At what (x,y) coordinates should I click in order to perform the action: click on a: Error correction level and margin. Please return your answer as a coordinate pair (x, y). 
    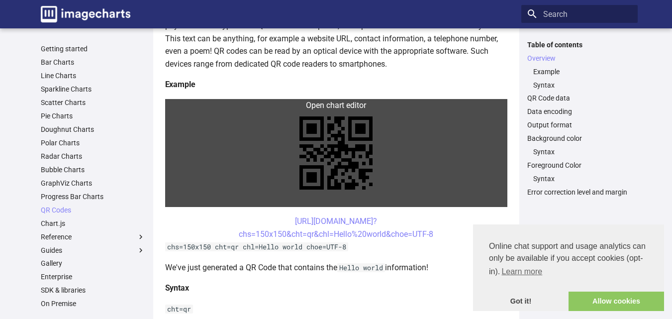
    Looking at the image, I should click on (579, 192).